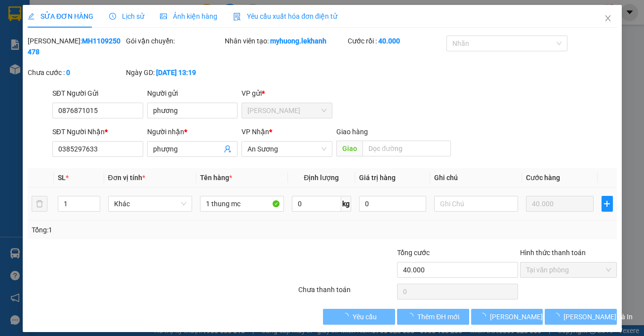  What do you see at coordinates (164, 16) in the screenshot?
I see `span: picture` at bounding box center [164, 16].